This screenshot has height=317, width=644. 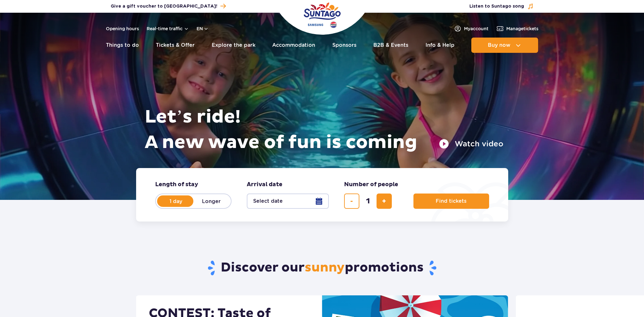 I want to click on button: add ticket, so click(x=384, y=201).